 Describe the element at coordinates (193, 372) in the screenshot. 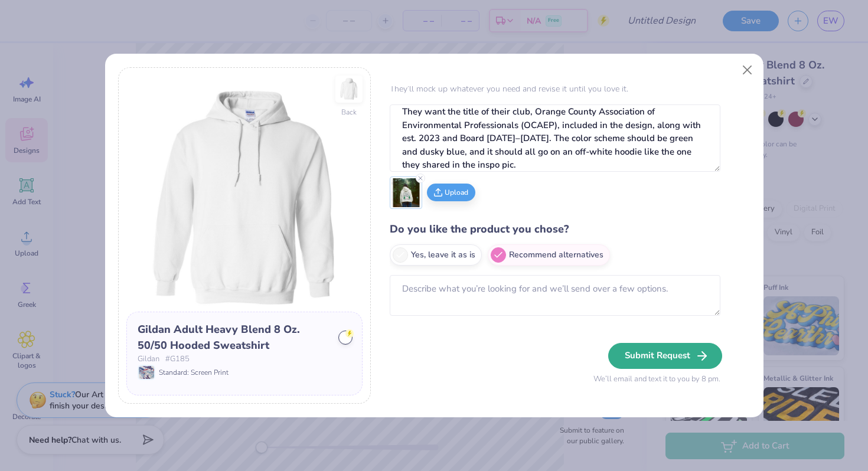

I see `span: Standard: Screen Print` at that location.